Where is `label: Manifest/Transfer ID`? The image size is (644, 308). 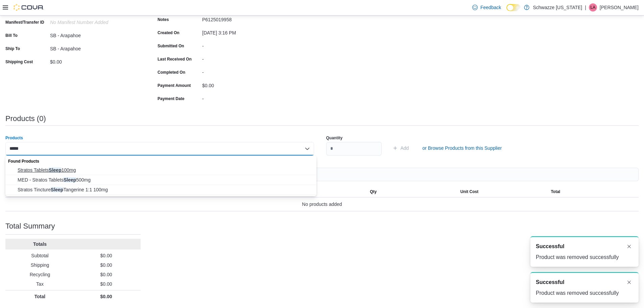
label: Manifest/Transfer ID is located at coordinates (25, 22).